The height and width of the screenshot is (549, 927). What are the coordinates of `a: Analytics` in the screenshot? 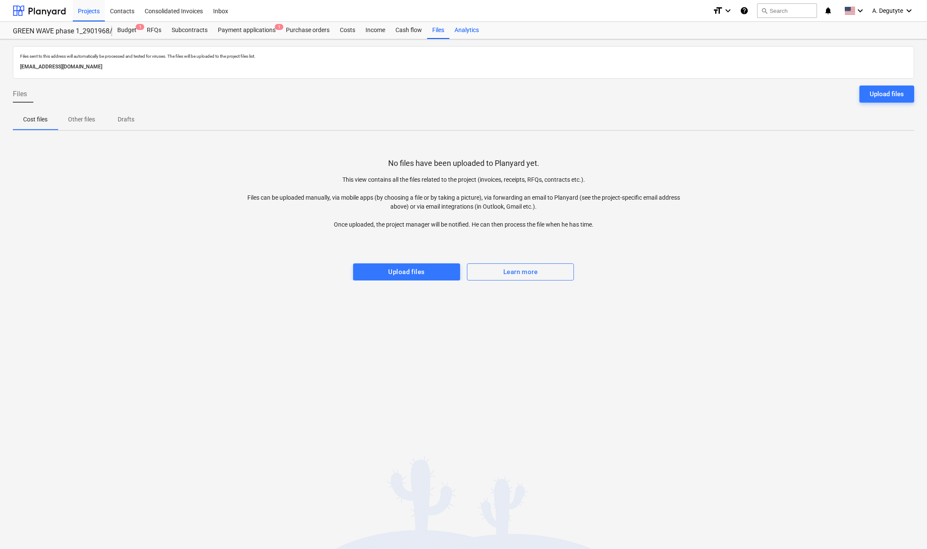 It's located at (466, 30).